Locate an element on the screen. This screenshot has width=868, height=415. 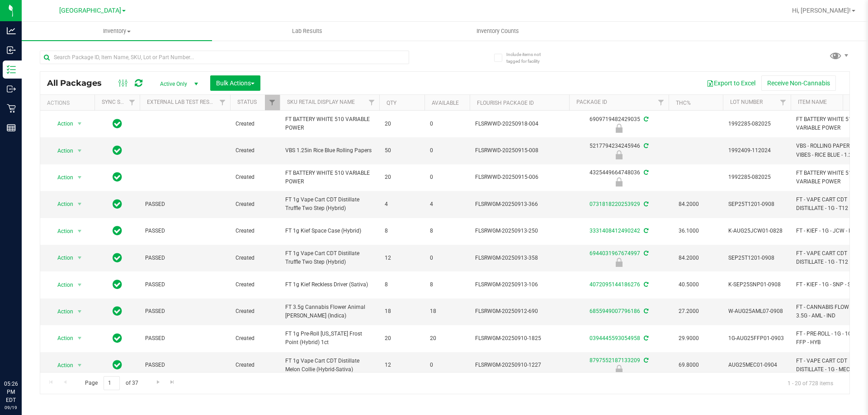
a: Inventory is located at coordinates (117, 32).